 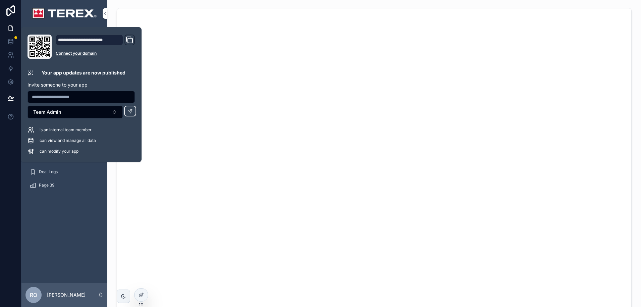 I want to click on button: Select Button, so click(x=75, y=112).